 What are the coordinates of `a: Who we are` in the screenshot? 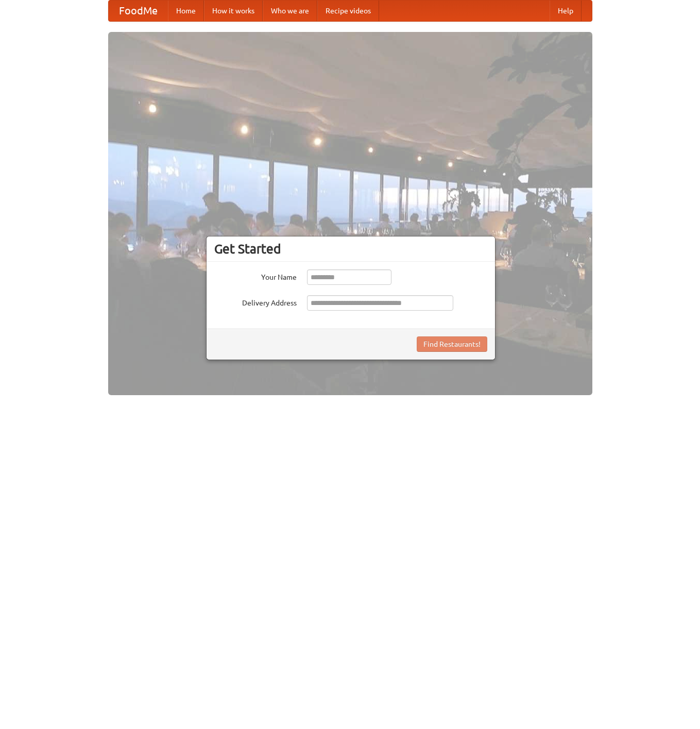 It's located at (290, 11).